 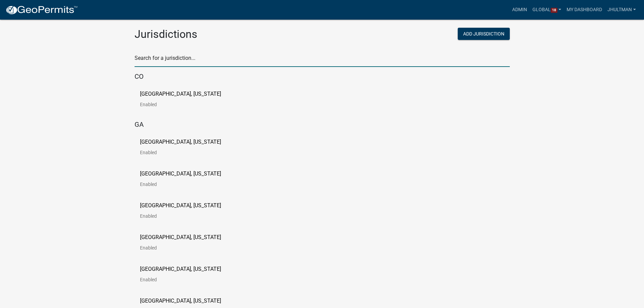 I want to click on a: jhultman, so click(x=622, y=10).